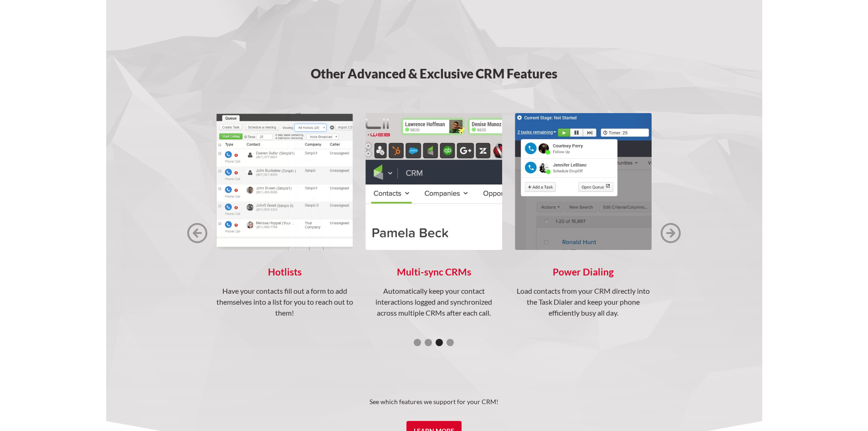 This screenshot has width=868, height=431. I want to click on div: next slide, so click(671, 232).